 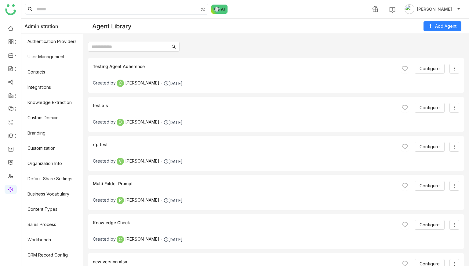 What do you see at coordinates (52, 255) in the screenshot?
I see `a: CRM Record Config` at bounding box center [52, 255].